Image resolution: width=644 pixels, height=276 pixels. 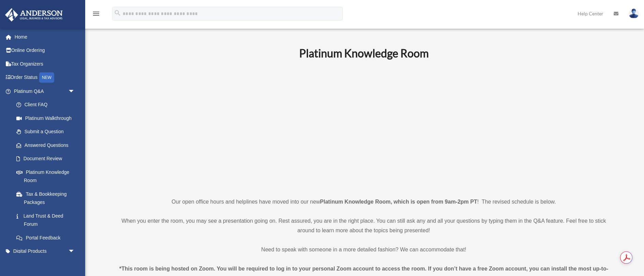 What do you see at coordinates (118, 13) in the screenshot?
I see `i: search` at bounding box center [118, 13].